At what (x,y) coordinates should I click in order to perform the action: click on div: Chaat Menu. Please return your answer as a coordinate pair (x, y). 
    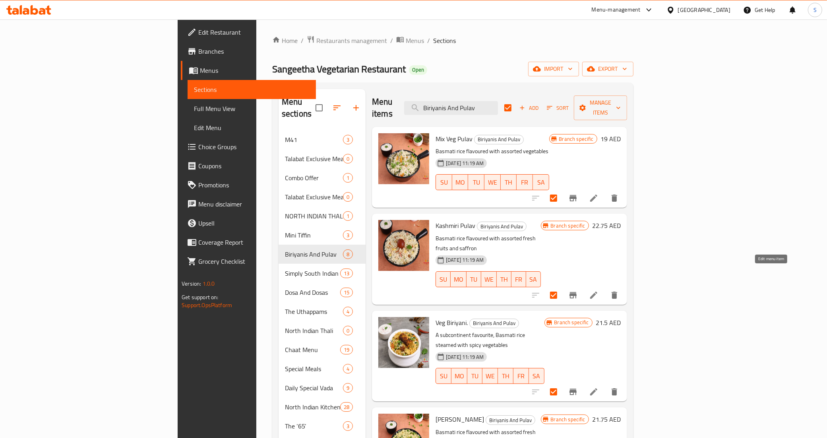
    Looking at the image, I should click on (312, 349).